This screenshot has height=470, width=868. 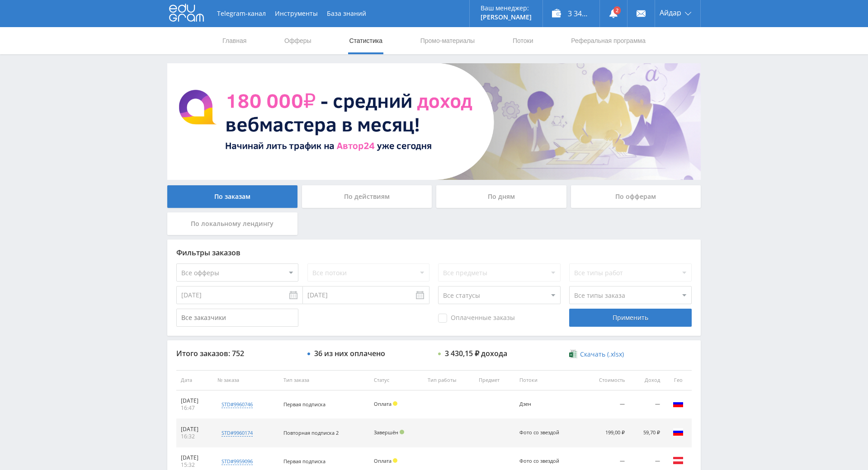 What do you see at coordinates (630, 318) in the screenshot?
I see `div: Применить` at bounding box center [630, 318].